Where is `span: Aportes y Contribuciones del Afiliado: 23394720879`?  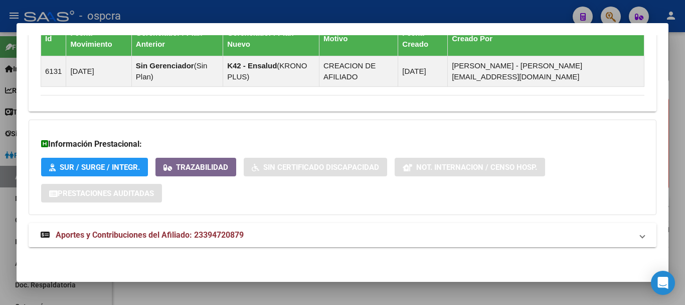 span: Aportes y Contribuciones del Afiliado: 23394720879 is located at coordinates (150, 234).